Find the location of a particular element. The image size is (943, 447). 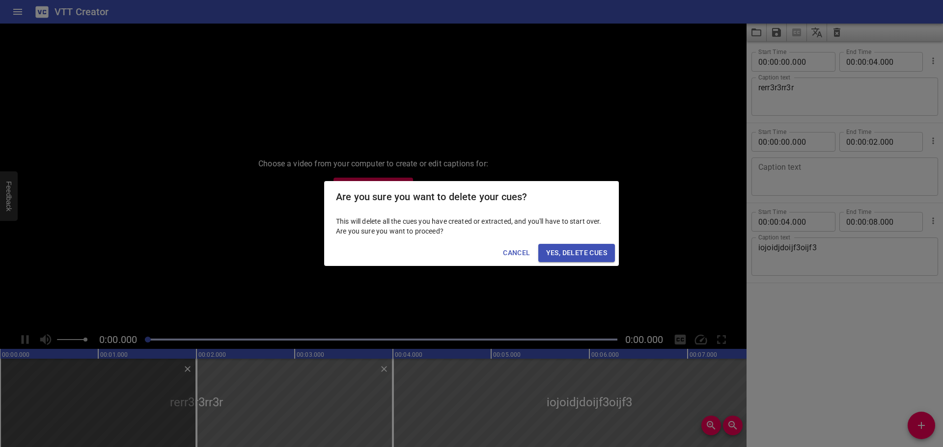

button: Cancel is located at coordinates (516, 253).